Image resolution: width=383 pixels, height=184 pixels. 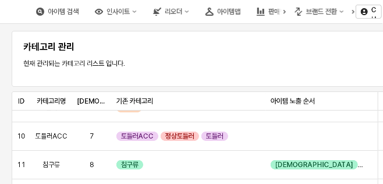 I want to click on span: 10, so click(x=21, y=136).